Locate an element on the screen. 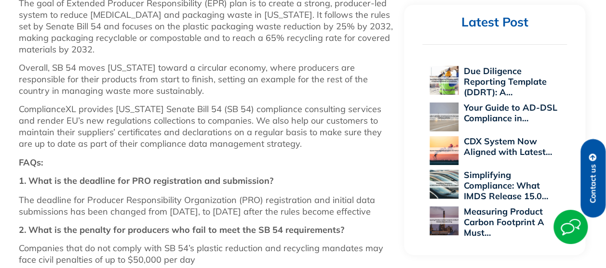  p: The deadline for Producer Responsibility Organization (PRO) registration and initial data submiss... is located at coordinates (207, 206).